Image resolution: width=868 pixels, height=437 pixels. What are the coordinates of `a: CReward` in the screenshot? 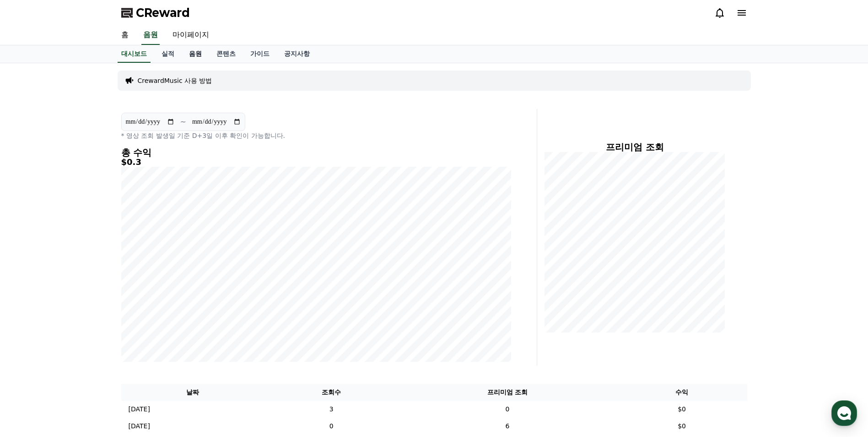 It's located at (156, 13).